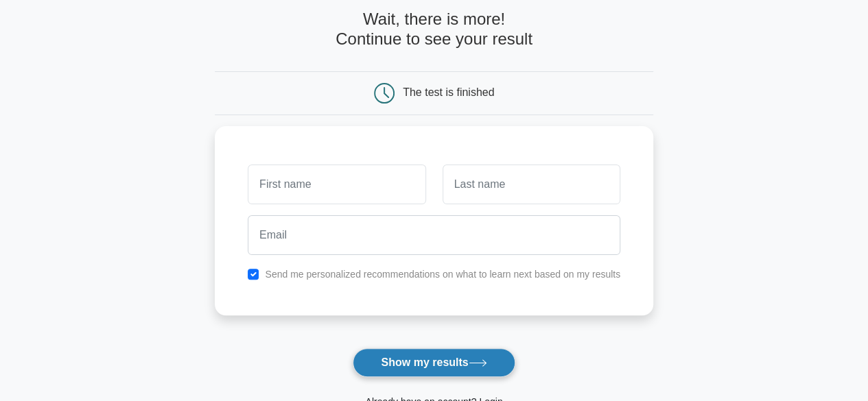 This screenshot has width=868, height=401. What do you see at coordinates (336, 185) in the screenshot?
I see `input: First name` at bounding box center [336, 185].